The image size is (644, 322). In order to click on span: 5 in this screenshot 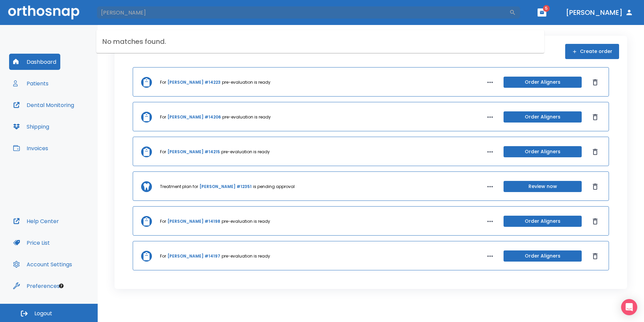, I will do `click(546, 9)`.